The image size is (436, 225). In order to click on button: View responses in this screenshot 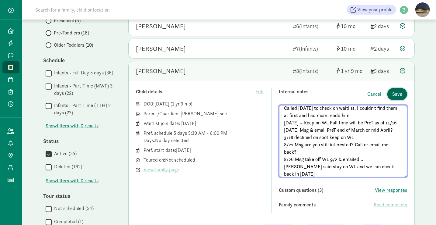, I will do `click(391, 190)`.